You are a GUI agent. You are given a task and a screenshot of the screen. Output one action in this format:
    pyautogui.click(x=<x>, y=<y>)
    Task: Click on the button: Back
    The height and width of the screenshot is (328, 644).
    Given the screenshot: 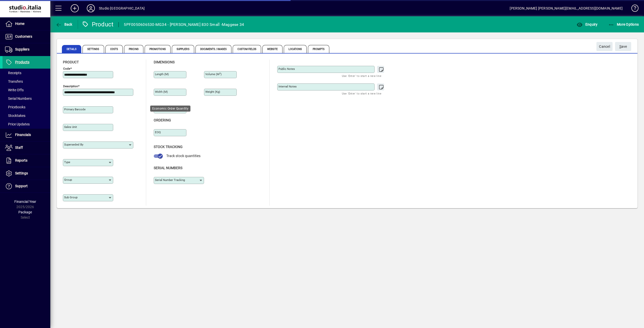 What is the action you would take?
    pyautogui.click(x=64, y=25)
    